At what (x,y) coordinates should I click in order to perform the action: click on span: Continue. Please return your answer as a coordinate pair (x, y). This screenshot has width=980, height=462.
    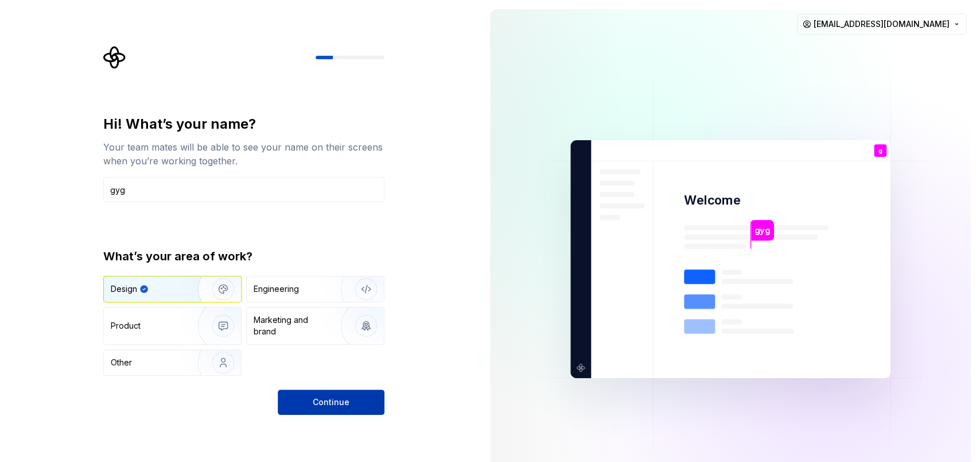
    Looking at the image, I should click on (331, 402).